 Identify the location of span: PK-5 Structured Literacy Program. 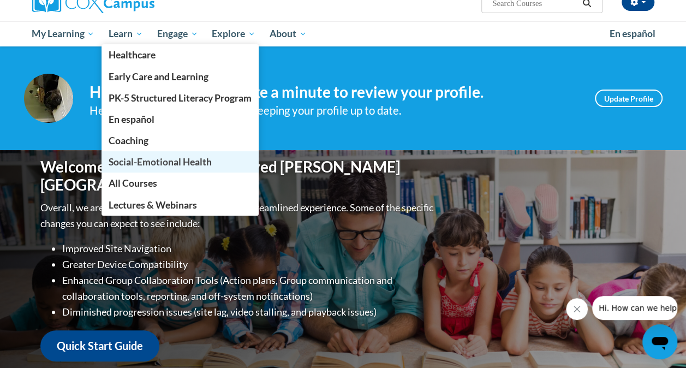
(180, 98).